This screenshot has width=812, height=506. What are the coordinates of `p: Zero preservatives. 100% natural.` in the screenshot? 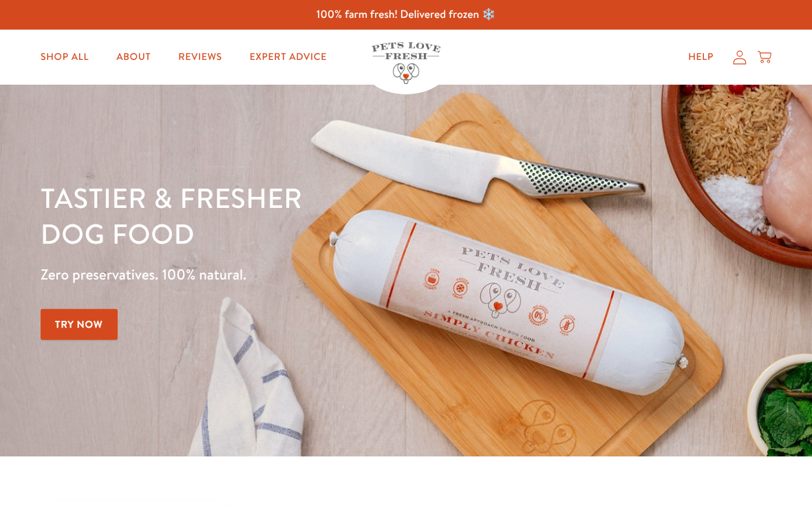 It's located at (284, 274).